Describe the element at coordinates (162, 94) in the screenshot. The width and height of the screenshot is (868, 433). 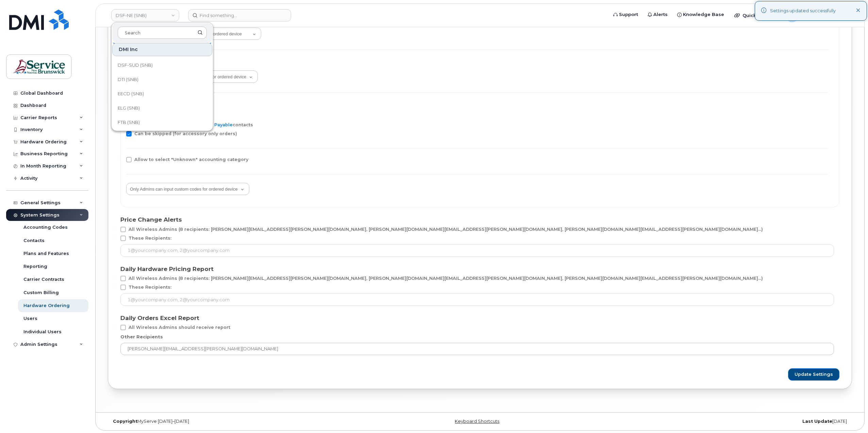
I see `a: EECD (SNB)` at that location.